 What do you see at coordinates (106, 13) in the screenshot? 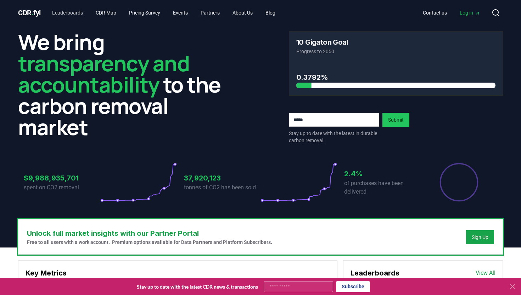
I see `a: CDR Map` at bounding box center [106, 13].